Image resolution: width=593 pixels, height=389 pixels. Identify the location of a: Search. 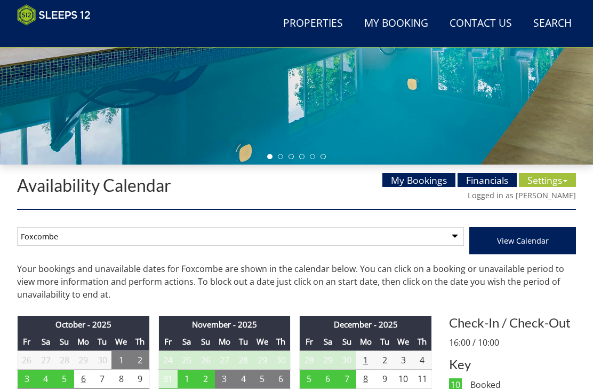
(553, 23).